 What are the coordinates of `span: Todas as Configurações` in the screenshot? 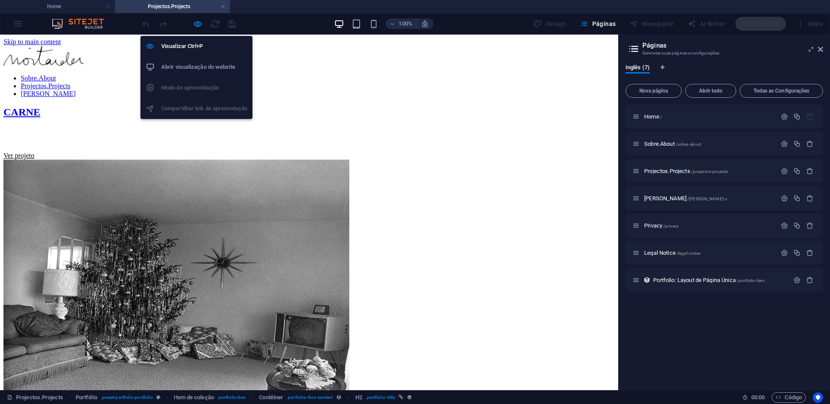 It's located at (781, 91).